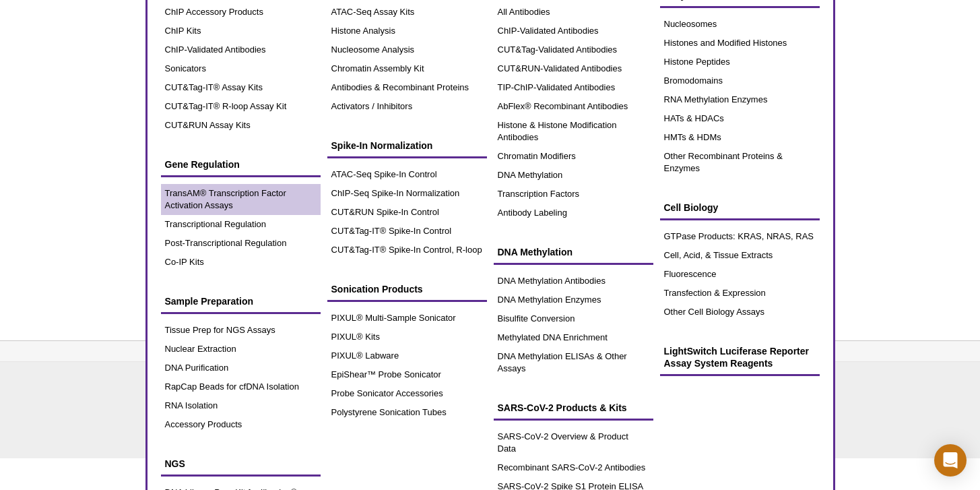  What do you see at coordinates (736, 357) in the screenshot?
I see `span: LightSwitch Luciferase Reporter Assay System Reagents` at bounding box center [736, 357].